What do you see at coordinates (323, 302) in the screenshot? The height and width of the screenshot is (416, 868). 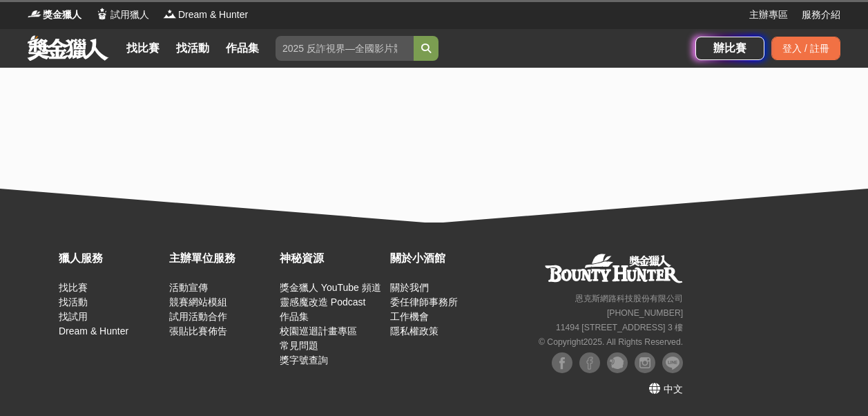 I see `a: 靈感魔改造 Podcast` at bounding box center [323, 302].